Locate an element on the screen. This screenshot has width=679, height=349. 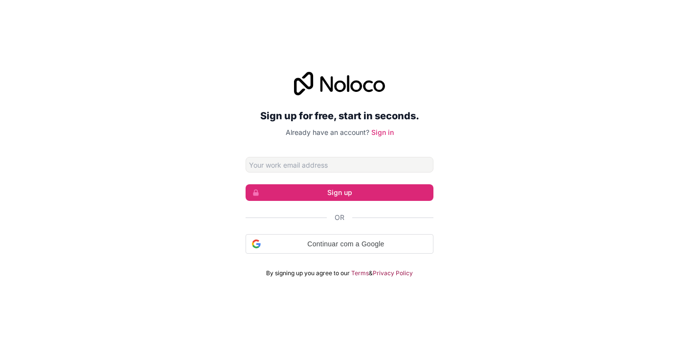
span: Or is located at coordinates (340, 218).